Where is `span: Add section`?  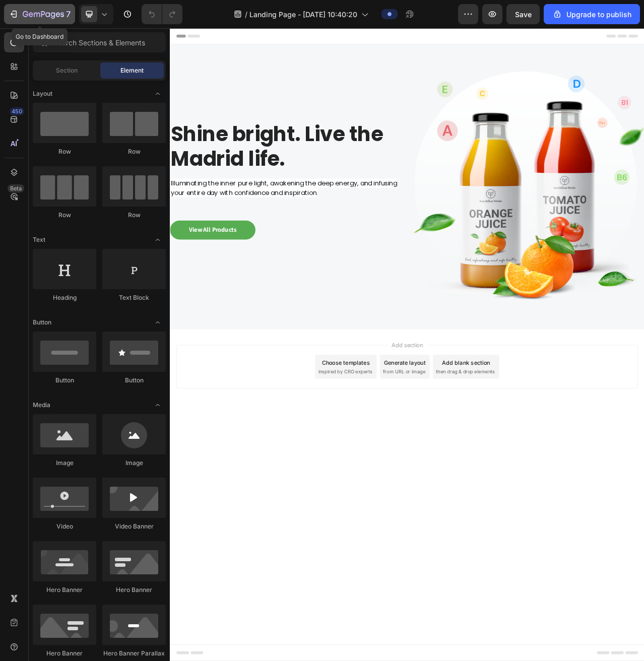 span: Add section is located at coordinates (302, 404).